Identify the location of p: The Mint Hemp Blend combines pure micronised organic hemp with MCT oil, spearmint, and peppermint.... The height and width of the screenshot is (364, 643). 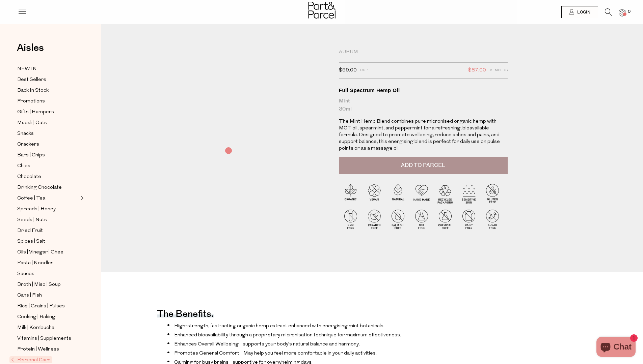
(423, 135).